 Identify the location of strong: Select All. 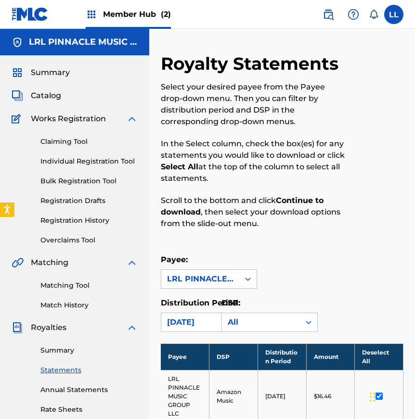
(180, 167).